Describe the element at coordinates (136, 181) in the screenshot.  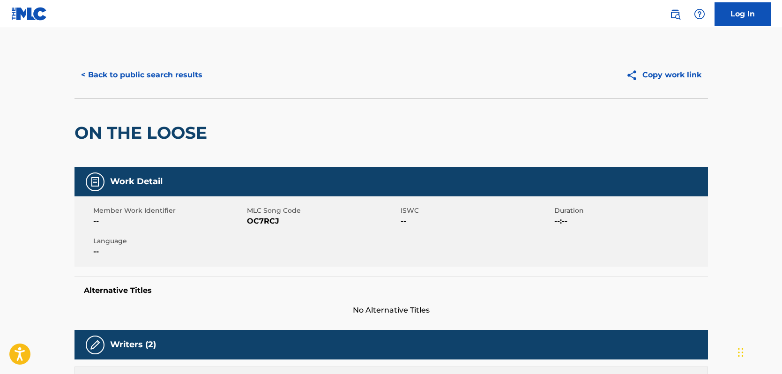
I see `h5: Work Detail` at that location.